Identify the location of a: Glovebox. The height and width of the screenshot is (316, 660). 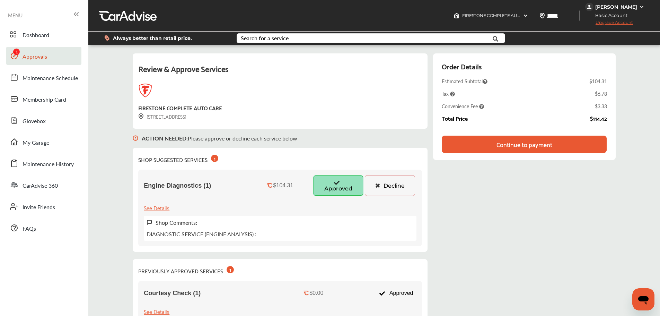
(44, 120).